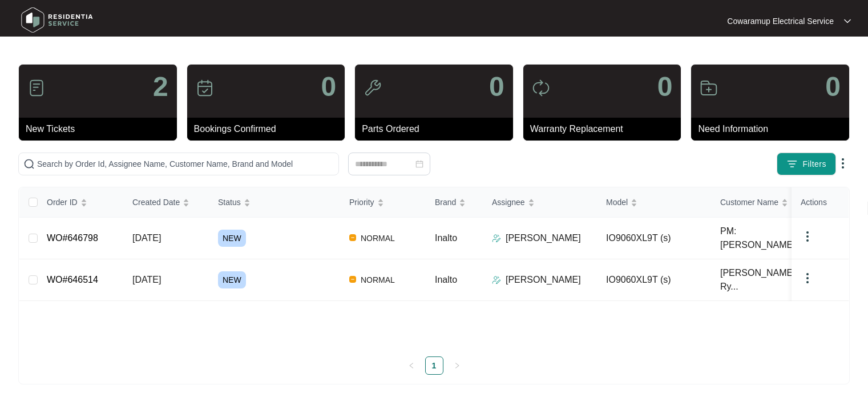 The height and width of the screenshot is (417, 868). I want to click on th: Customer Name, so click(768, 202).